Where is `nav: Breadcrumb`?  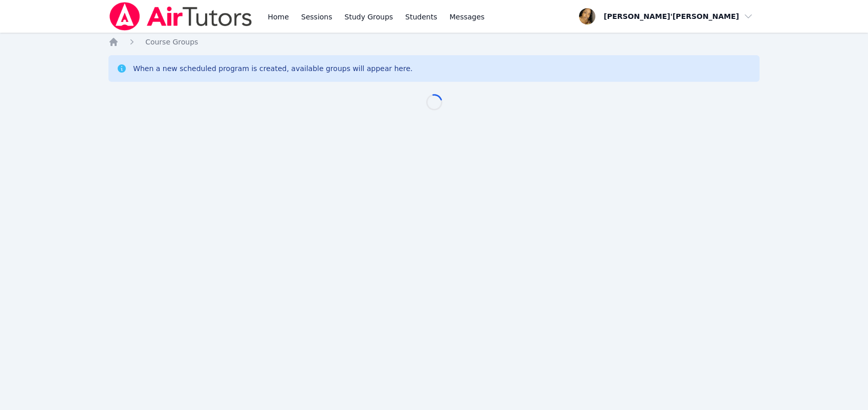
nav: Breadcrumb is located at coordinates (434, 42).